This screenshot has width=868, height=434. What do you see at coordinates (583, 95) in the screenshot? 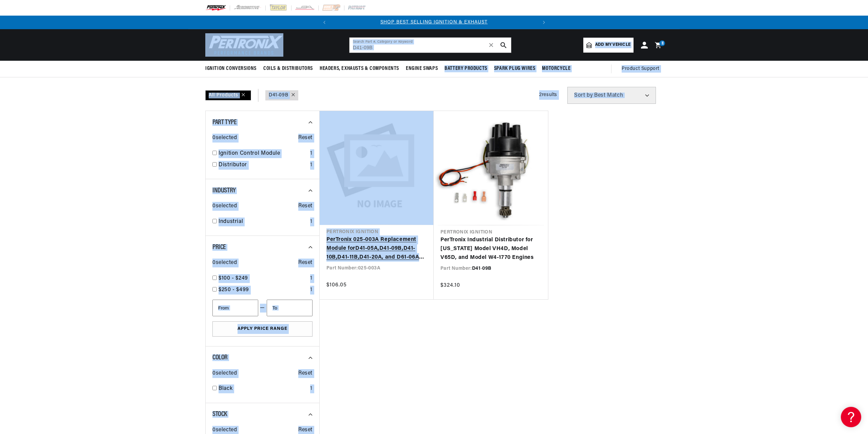
I see `span: Sort by` at bounding box center [583, 95].